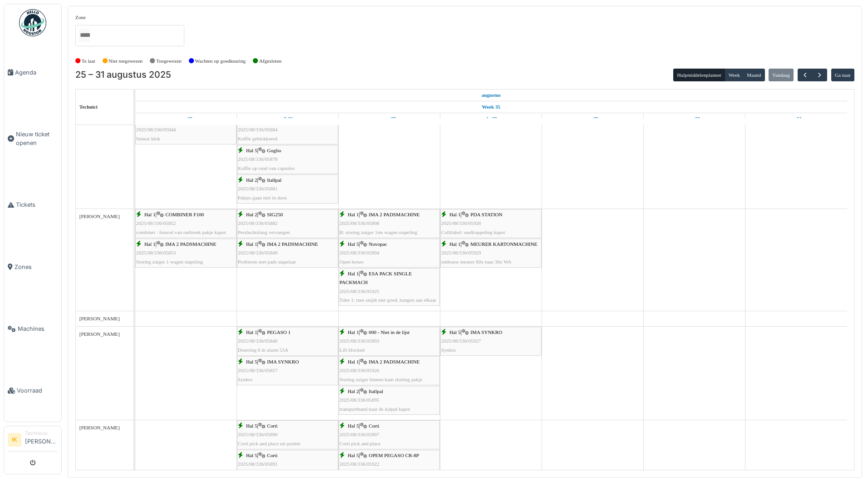 The width and height of the screenshot is (868, 478). I want to click on span: COMBINER F100, so click(185, 214).